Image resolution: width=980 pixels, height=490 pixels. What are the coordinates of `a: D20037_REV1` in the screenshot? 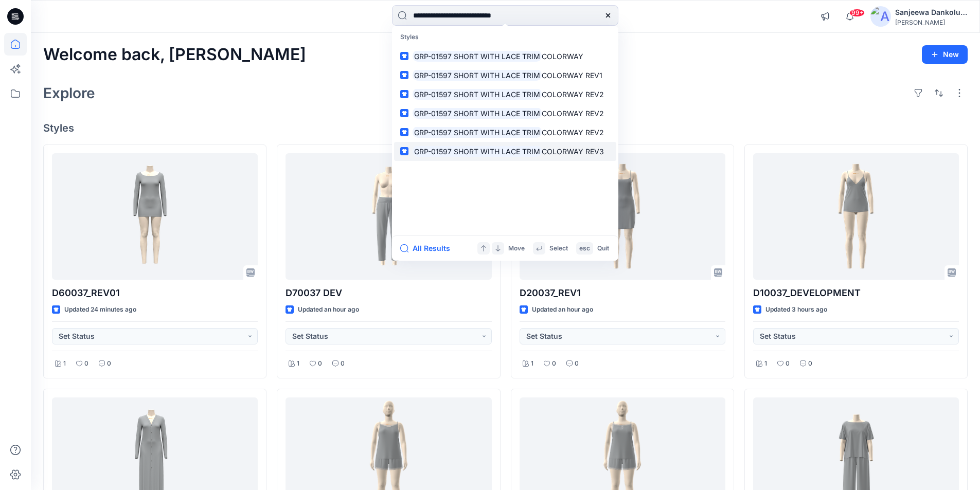 It's located at (622, 216).